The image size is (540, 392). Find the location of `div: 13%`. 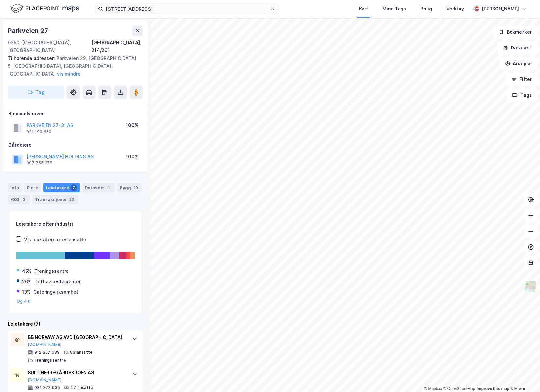

div: 13% is located at coordinates (26, 292).